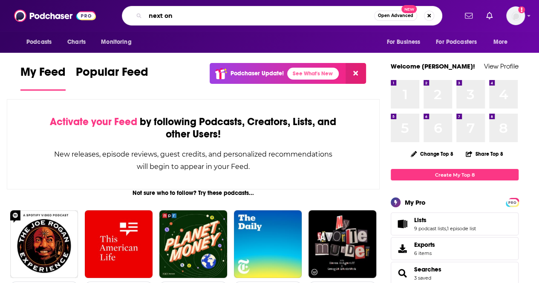 The height and width of the screenshot is (283, 539). What do you see at coordinates (342, 244) in the screenshot?
I see `img: My Favorite Murder with Karen Kilgariff and Georgia Hardstark` at bounding box center [342, 244].